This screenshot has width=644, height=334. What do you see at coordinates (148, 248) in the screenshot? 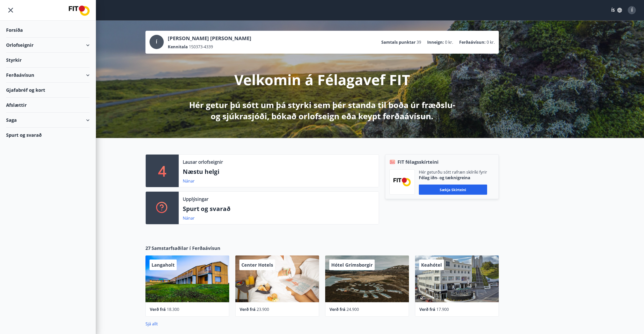
I see `span: 27` at bounding box center [148, 248].